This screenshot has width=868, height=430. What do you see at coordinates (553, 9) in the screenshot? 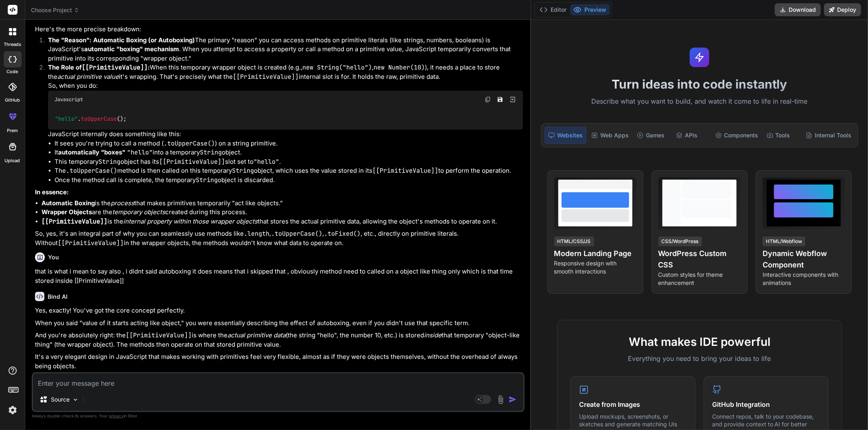
I see `button: Editor` at bounding box center [553, 9].